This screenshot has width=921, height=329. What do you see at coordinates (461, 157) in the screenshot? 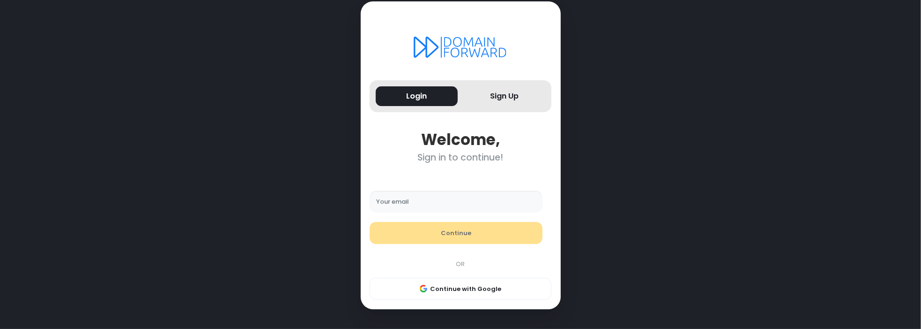
I see `div: Sign in to continue!` at bounding box center [461, 157].